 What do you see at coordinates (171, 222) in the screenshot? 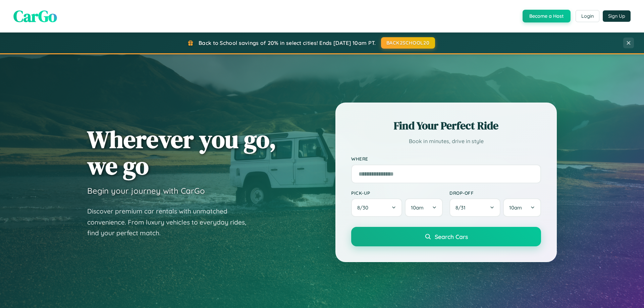
I see `p: Discover premium car rentals with unmatched convenience. From luxury vehicles to everyday rides, ...` at bounding box center [171, 222].